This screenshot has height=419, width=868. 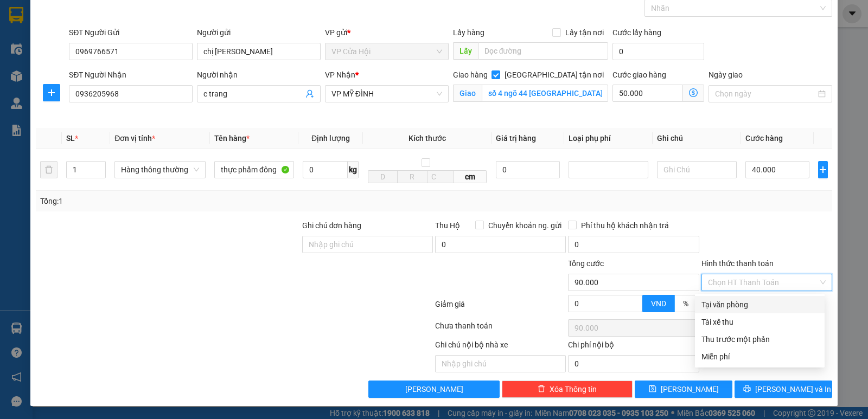 What do you see at coordinates (500, 364) in the screenshot?
I see `input: Nhập ghi chú` at bounding box center [500, 364].